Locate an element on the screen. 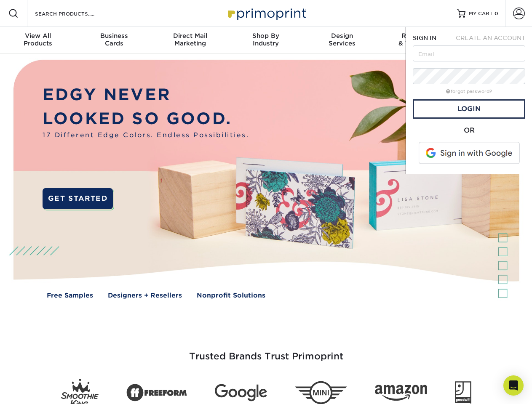  span: Resources is located at coordinates (418, 36).